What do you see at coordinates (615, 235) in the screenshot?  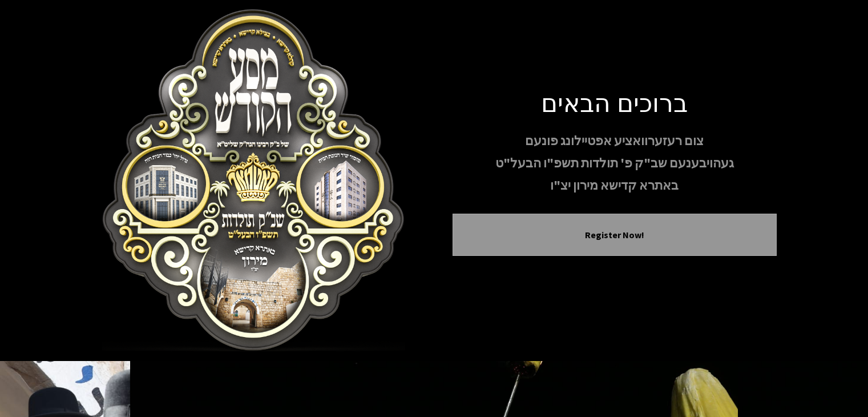 I see `button: Register Now!` at bounding box center [615, 235].